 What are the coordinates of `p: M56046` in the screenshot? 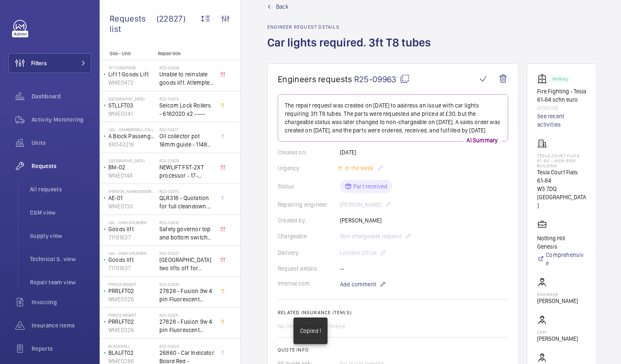 It's located at (562, 108).